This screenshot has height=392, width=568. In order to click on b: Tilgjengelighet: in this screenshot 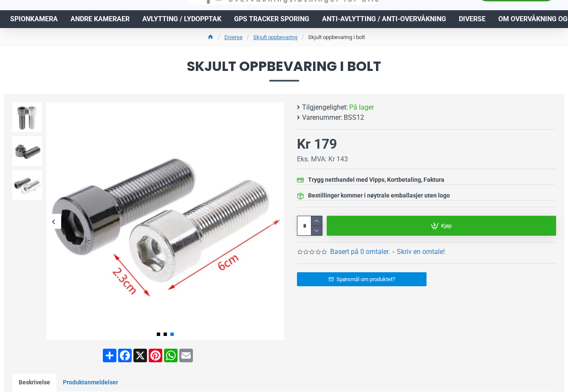, I will do `click(325, 108)`.